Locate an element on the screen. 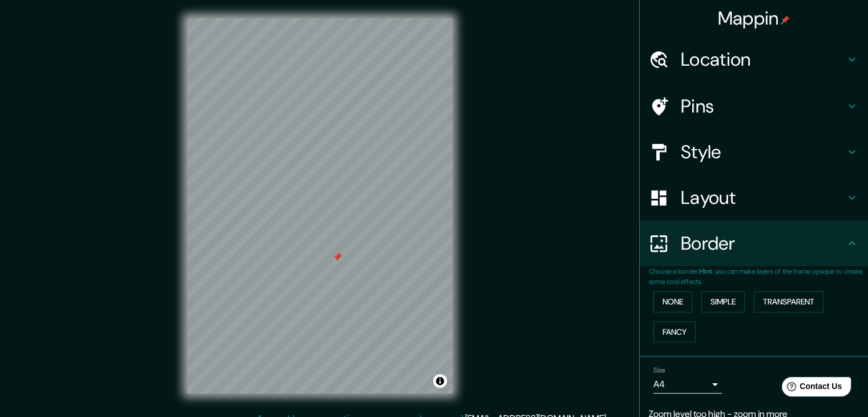  div: Layout is located at coordinates (754, 197).